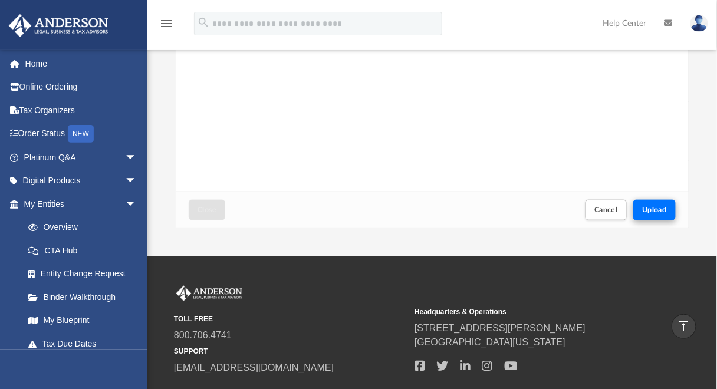 The image size is (717, 389). What do you see at coordinates (700, 23) in the screenshot?
I see `img: User Pic` at bounding box center [700, 23].